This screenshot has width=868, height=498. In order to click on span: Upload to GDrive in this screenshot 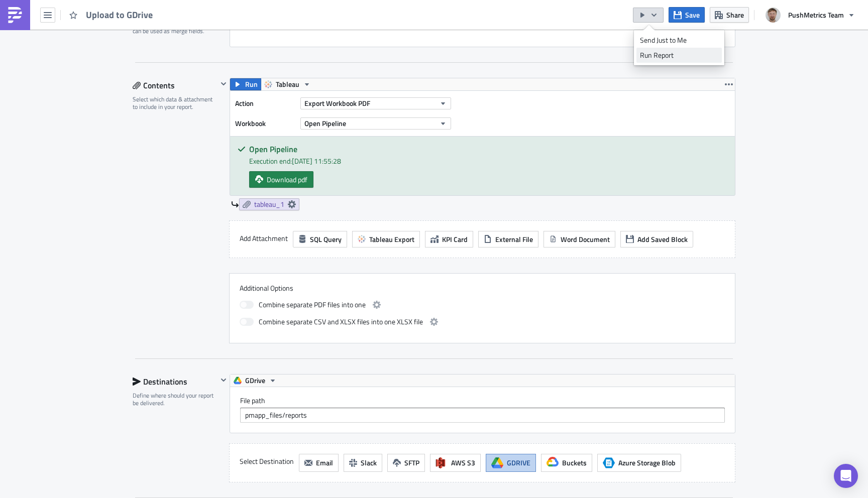, I will do `click(119, 15)`.